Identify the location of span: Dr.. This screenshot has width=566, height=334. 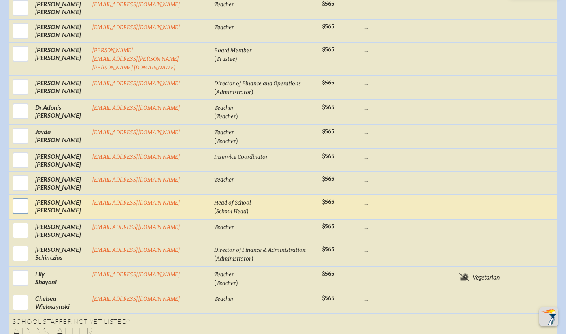
(39, 107).